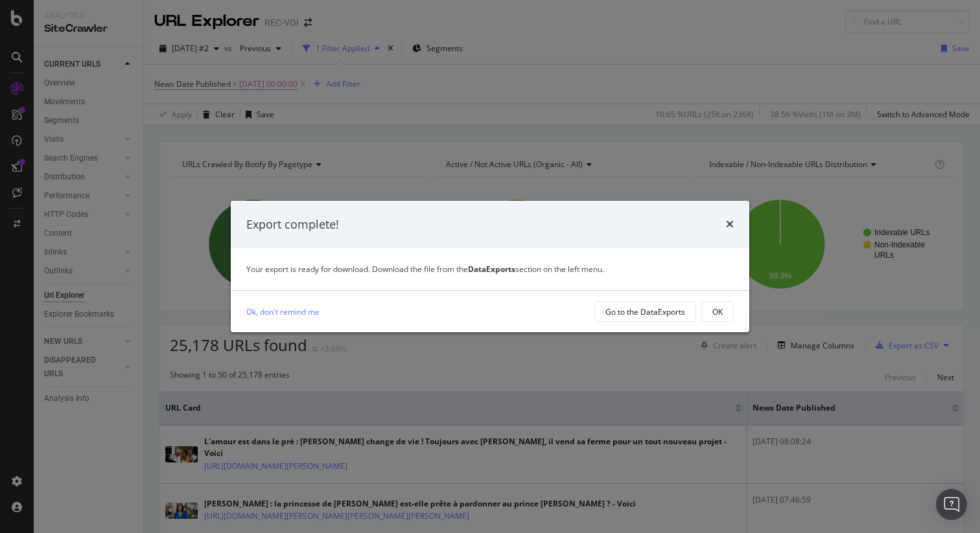 The width and height of the screenshot is (980, 533). What do you see at coordinates (490, 267) in the screenshot?
I see `div: modal` at bounding box center [490, 267].